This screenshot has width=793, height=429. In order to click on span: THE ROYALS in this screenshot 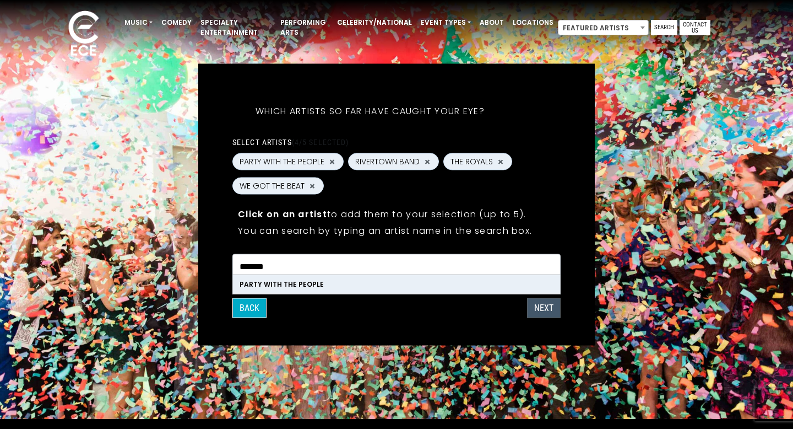, I will do `click(472, 161)`.